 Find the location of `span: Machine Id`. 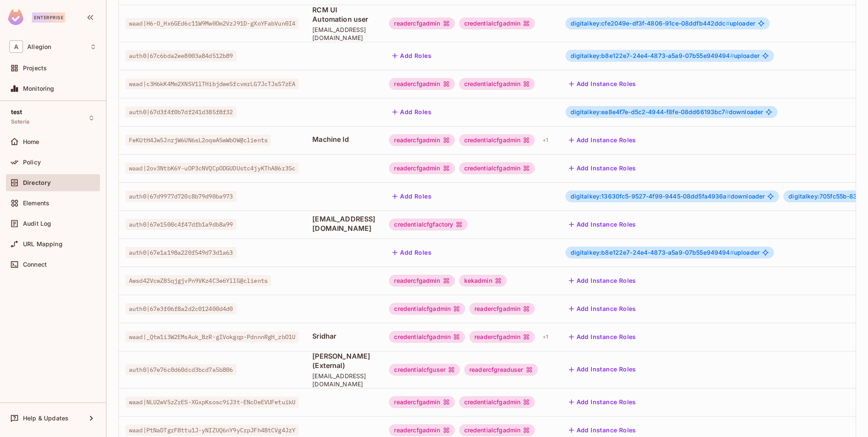

span: Machine Id is located at coordinates (344, 139).